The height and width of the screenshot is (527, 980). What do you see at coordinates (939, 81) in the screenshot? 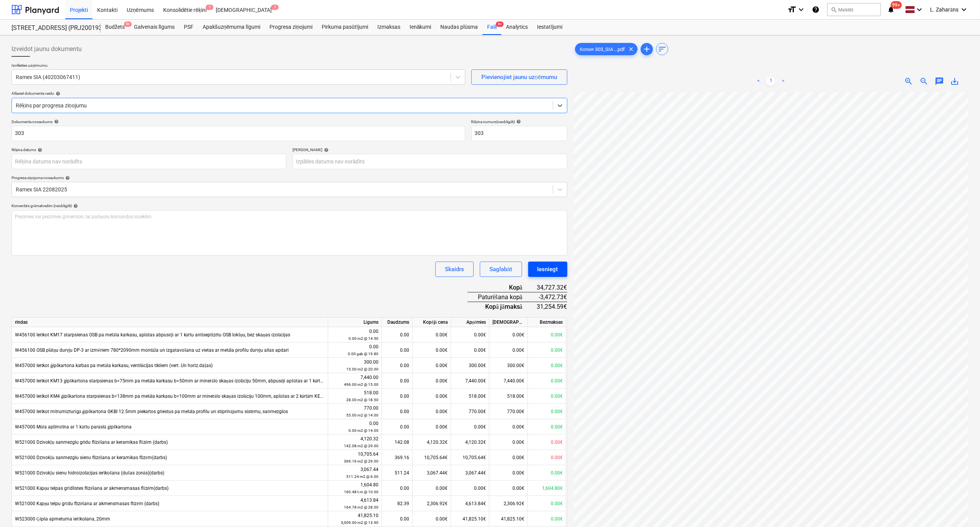
I see `span: chat` at bounding box center [939, 81].